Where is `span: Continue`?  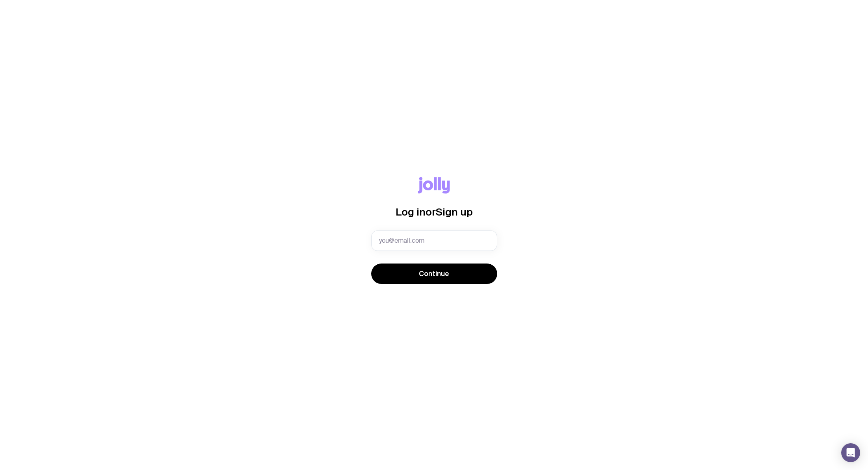 span: Continue is located at coordinates (434, 274).